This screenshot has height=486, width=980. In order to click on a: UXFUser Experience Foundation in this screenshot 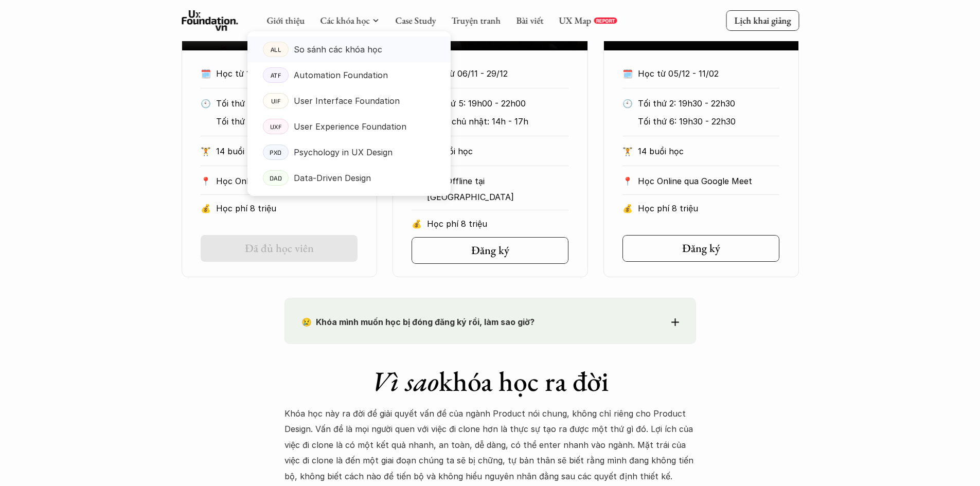, I will do `click(349, 127)`.